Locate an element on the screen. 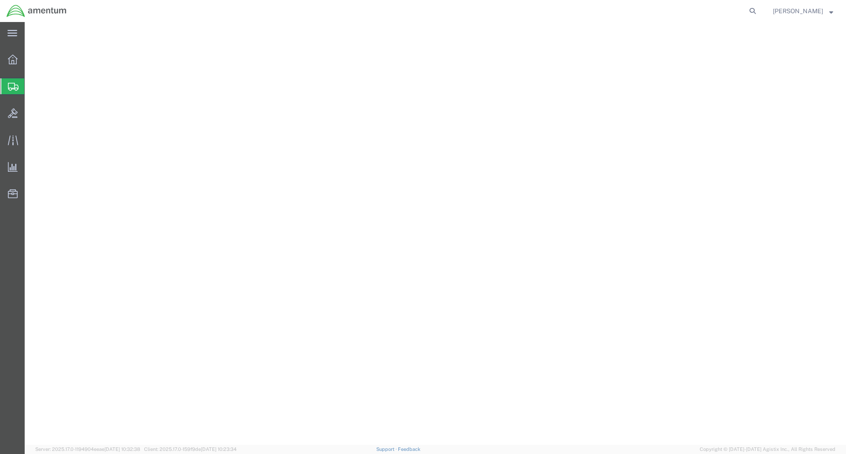 This screenshot has width=846, height=454. img: logo is located at coordinates (37, 11).